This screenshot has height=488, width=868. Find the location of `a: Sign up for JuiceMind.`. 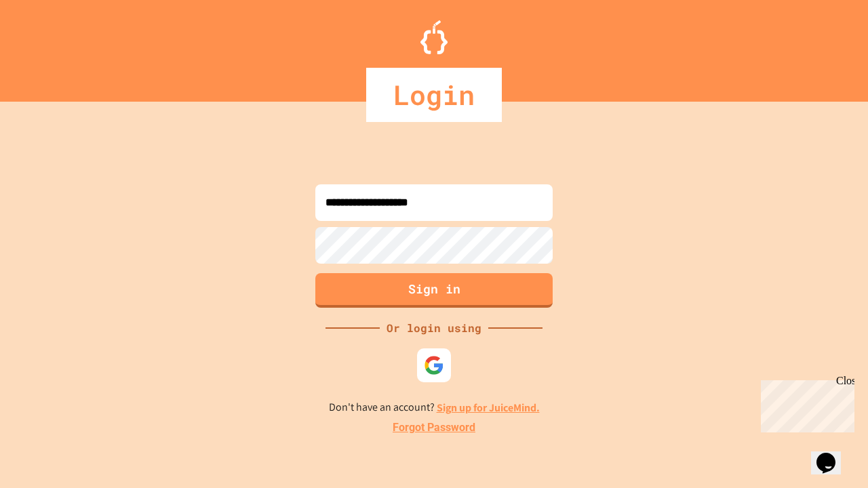

a: Sign up for JuiceMind. is located at coordinates (488, 407).